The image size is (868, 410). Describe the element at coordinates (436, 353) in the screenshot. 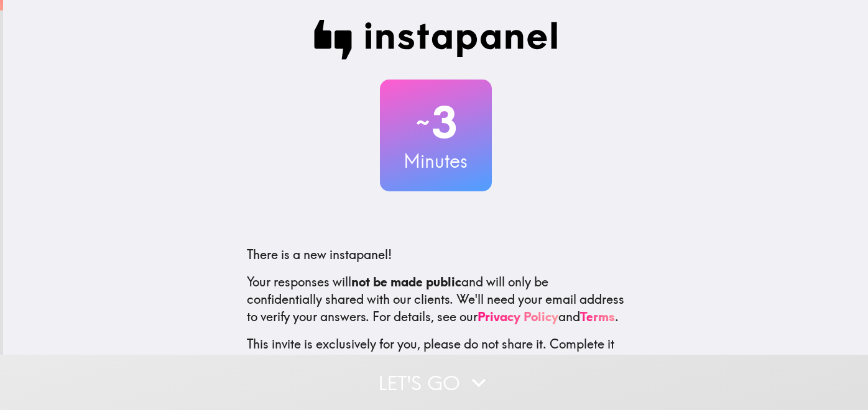

I see `p: This invite is exclusively for you, please do not share it. Complete it soon because spots are li...` at that location.